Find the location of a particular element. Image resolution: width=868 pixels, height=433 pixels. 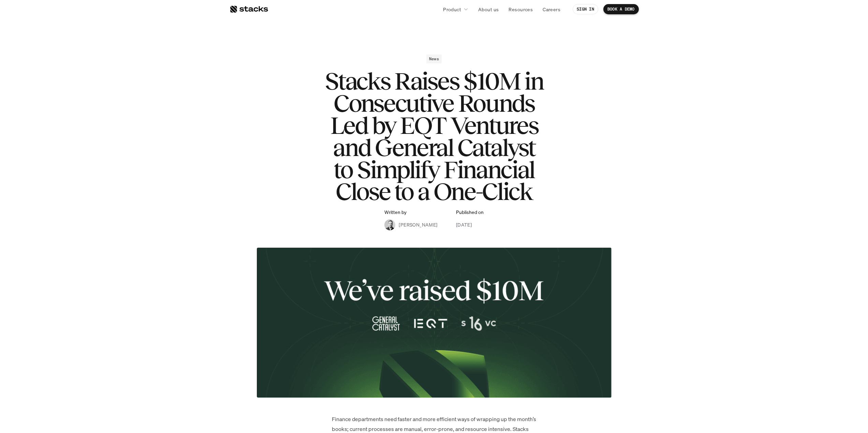

a: SIGN IN is located at coordinates (585, 9).